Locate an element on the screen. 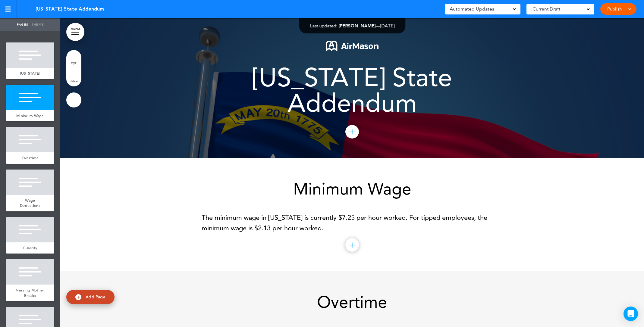  a: style is located at coordinates (74, 59).